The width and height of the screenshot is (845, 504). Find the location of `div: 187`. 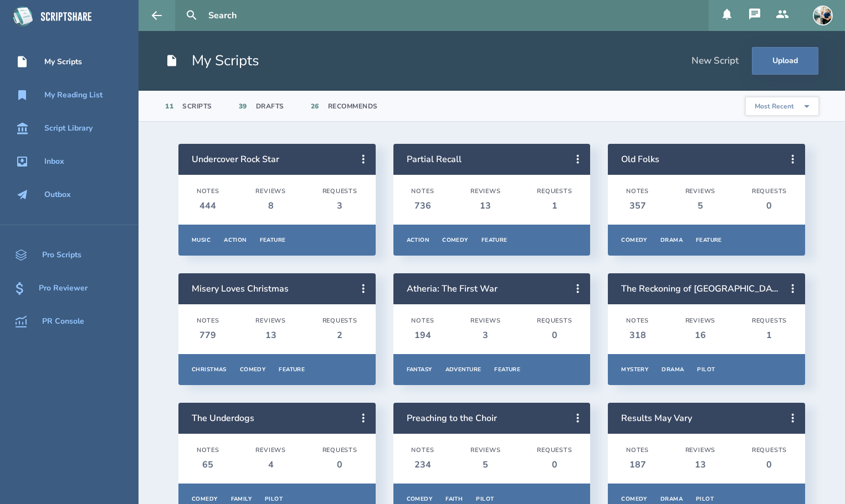

div: 187 is located at coordinates (637, 465).